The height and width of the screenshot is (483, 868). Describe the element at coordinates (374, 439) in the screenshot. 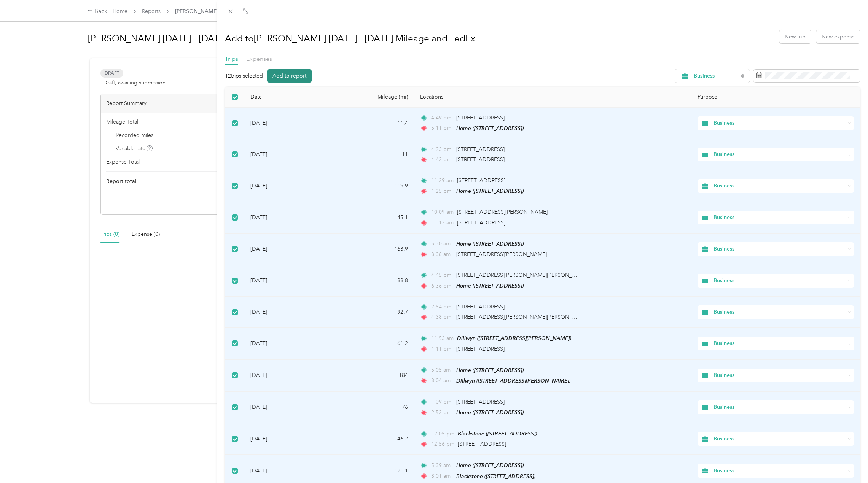

I see `td: 46.2` at that location.